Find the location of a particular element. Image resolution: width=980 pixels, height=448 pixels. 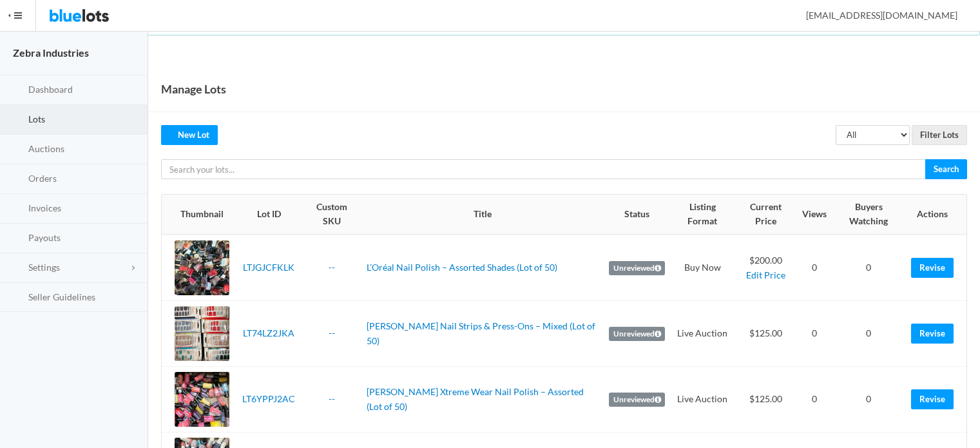

input: Filter Lots is located at coordinates (940, 135).